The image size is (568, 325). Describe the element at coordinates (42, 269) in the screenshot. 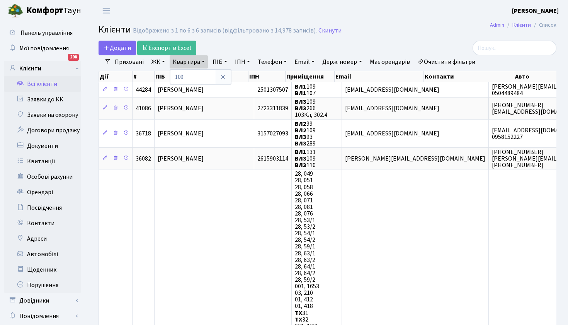

I see `a: Щоденник` at that location.